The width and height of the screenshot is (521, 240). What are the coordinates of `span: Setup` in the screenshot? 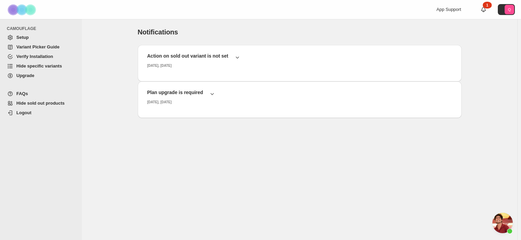 It's located at (23, 37).